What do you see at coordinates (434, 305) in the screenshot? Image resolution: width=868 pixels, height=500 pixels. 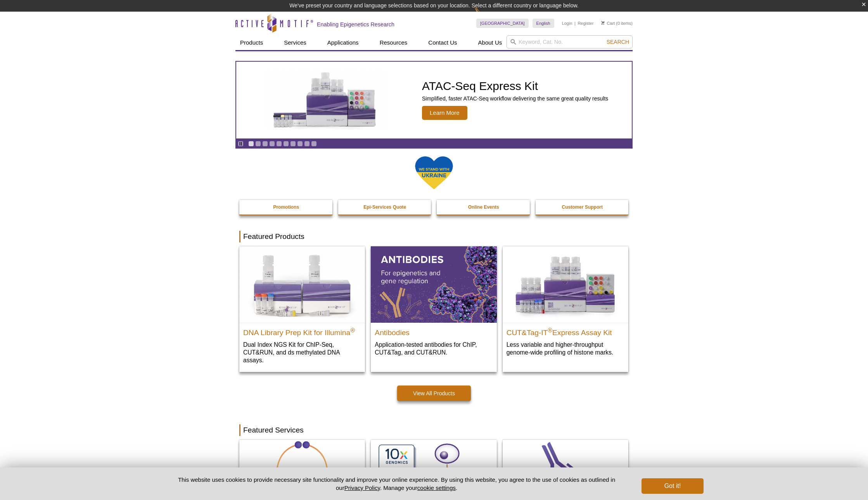 I see `a: All Antibodies Antibodies Application-tested antibodies for ChIP, CUT&Tag, and CUT&RUN.` at bounding box center [434, 305].